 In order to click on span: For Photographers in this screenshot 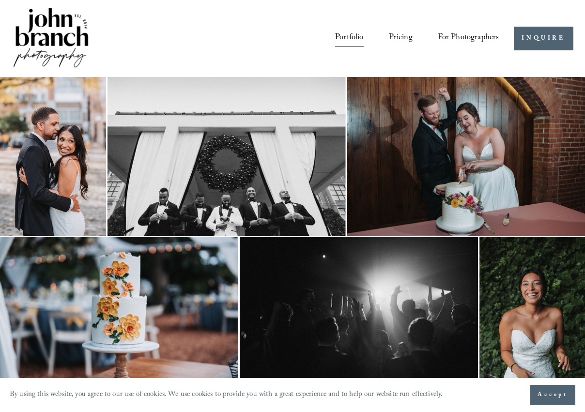, I will do `click(468, 38)`.